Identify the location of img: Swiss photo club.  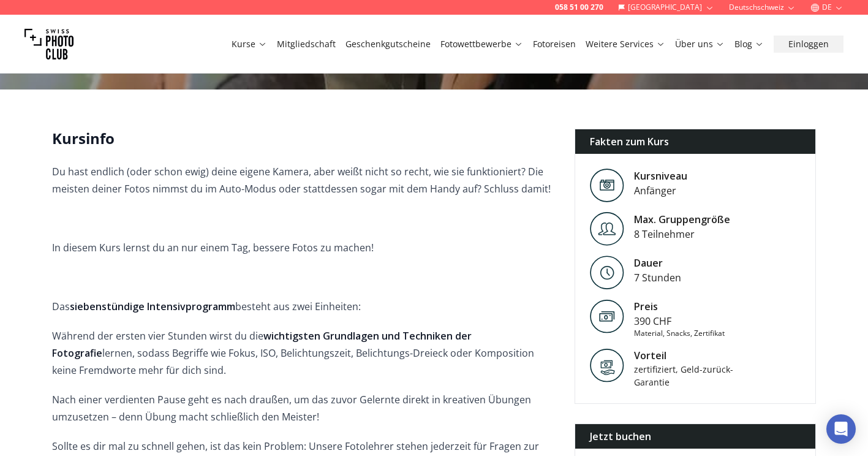
(49, 45).